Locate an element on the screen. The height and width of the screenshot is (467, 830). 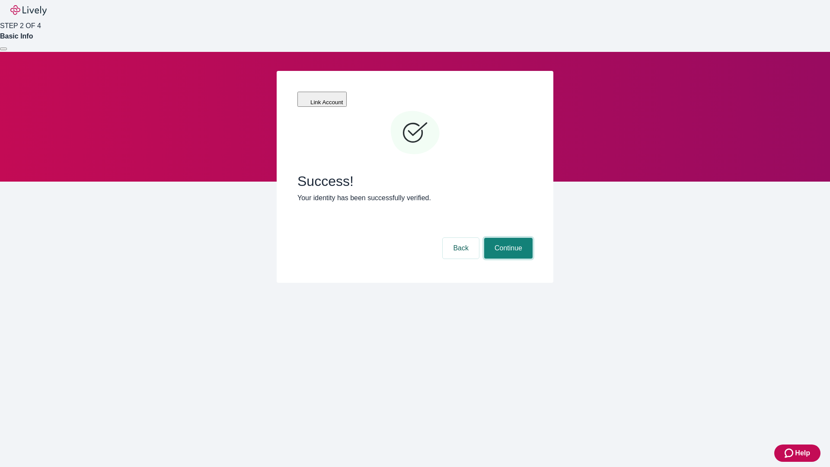
svg: Checkmark icon is located at coordinates (415, 133).